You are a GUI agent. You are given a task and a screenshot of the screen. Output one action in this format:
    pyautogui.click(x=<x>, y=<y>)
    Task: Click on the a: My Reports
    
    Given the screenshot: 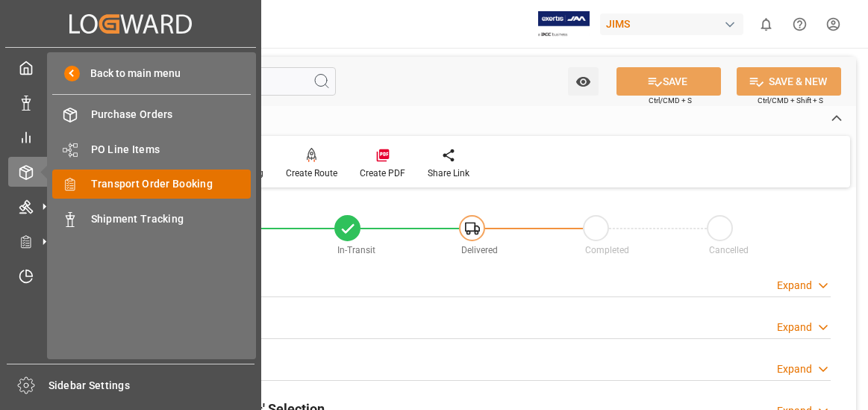 What is the action you would take?
    pyautogui.click(x=130, y=136)
    